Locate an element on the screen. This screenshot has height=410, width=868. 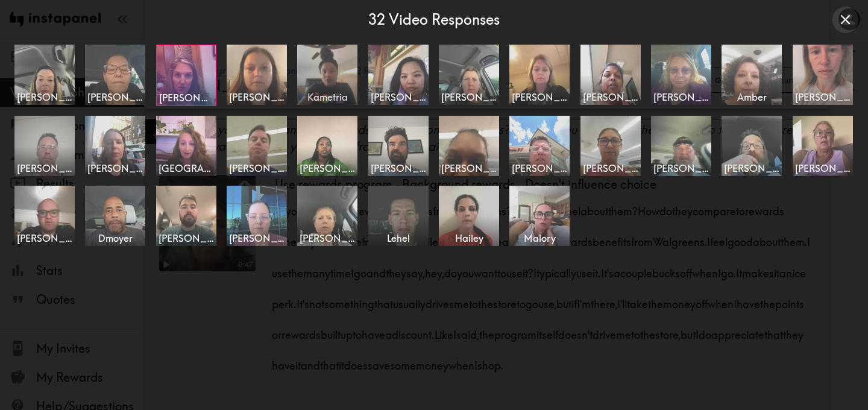
a: Lehel is located at coordinates (399, 216).